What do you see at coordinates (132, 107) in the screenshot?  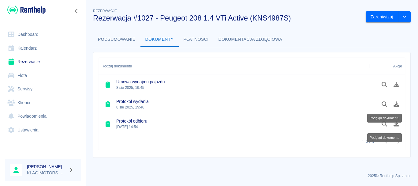 I see `p: 8 sie 2025, 19:46` at bounding box center [132, 107].